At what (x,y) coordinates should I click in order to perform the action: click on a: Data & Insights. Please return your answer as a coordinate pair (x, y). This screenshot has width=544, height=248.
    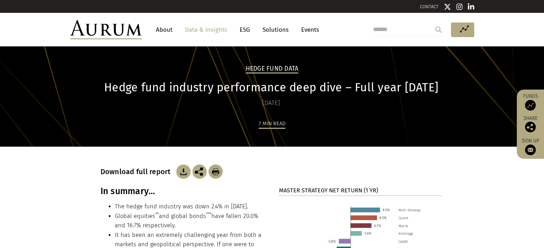
    Looking at the image, I should click on (206, 30).